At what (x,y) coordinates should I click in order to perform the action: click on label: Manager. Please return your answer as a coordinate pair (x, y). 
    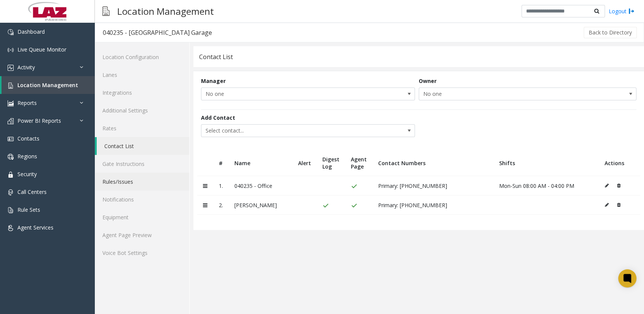
    Looking at the image, I should click on (213, 81).